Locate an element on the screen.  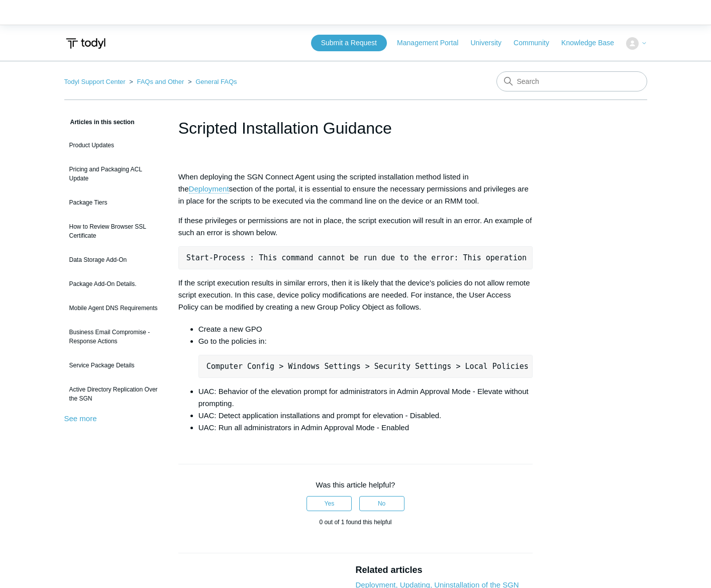
a: Mobile Agent DNS Requirements is located at coordinates (113, 308).